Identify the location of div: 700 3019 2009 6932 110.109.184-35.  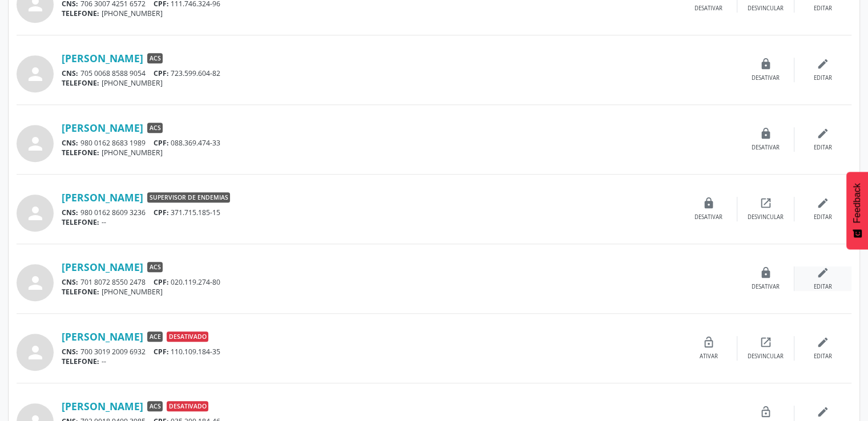
(371, 351).